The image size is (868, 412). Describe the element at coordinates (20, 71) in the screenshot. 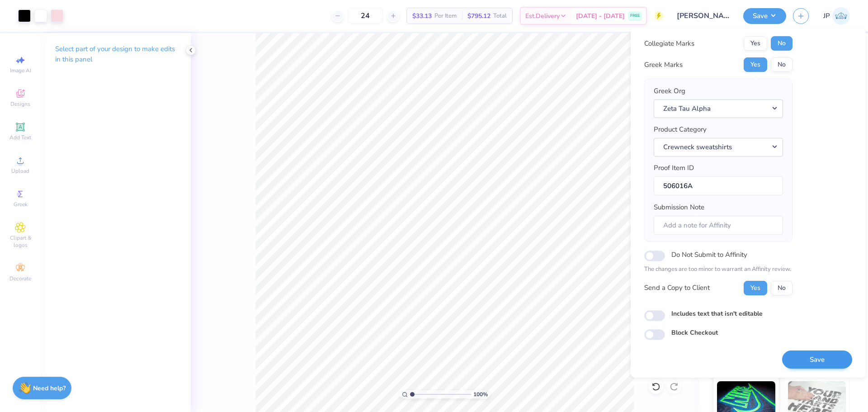

I see `span: Image AI` at that location.